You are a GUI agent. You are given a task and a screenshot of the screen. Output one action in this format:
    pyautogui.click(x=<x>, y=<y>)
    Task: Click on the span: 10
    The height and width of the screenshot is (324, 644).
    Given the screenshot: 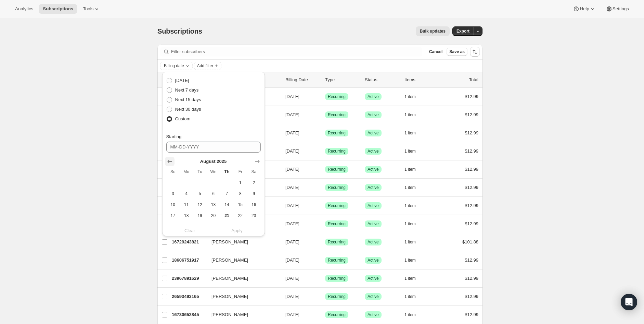 What is the action you would take?
    pyautogui.click(x=173, y=205)
    